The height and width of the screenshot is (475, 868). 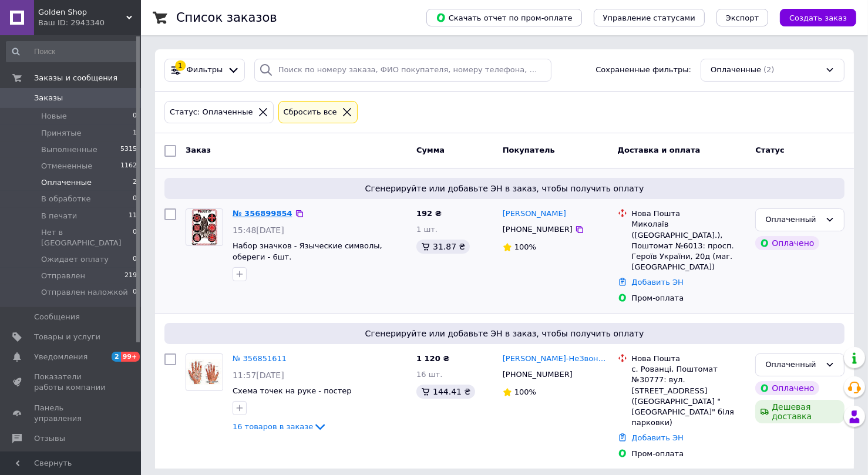 I want to click on span: 11, so click(x=133, y=216).